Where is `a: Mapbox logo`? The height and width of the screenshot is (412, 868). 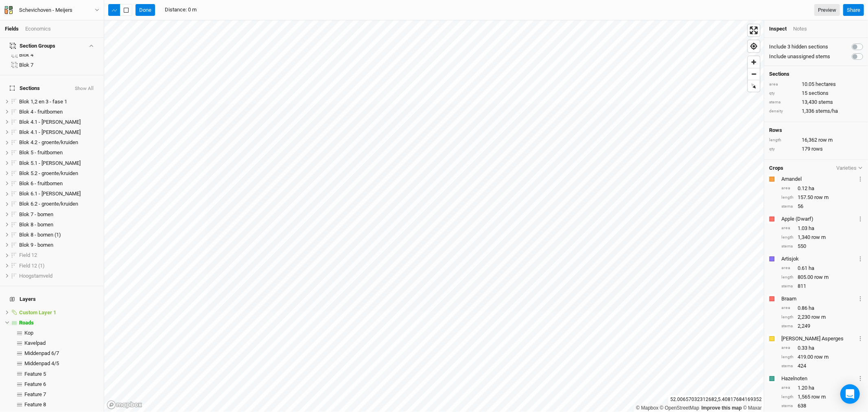 a: Mapbox logo is located at coordinates (125, 405).